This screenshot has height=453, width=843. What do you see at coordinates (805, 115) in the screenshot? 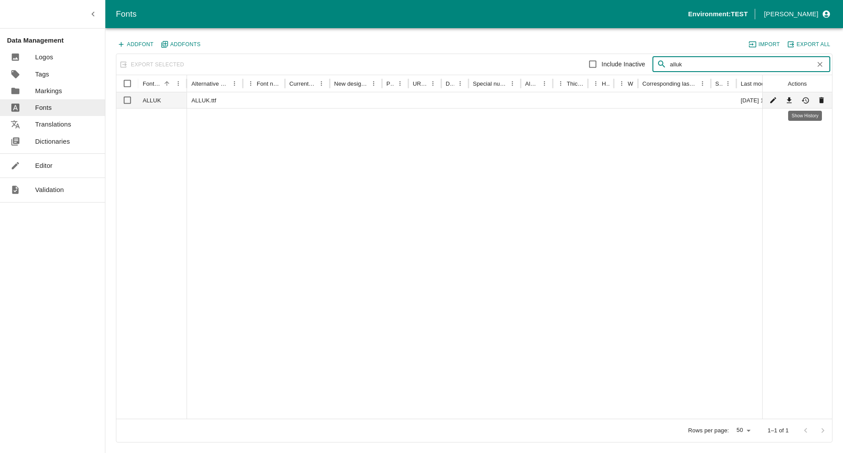
I see `div: Show History` at bounding box center [805, 115].